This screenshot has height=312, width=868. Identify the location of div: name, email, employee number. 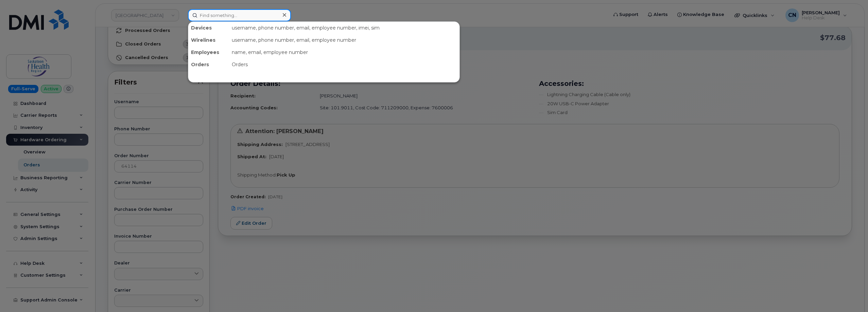
(344, 52).